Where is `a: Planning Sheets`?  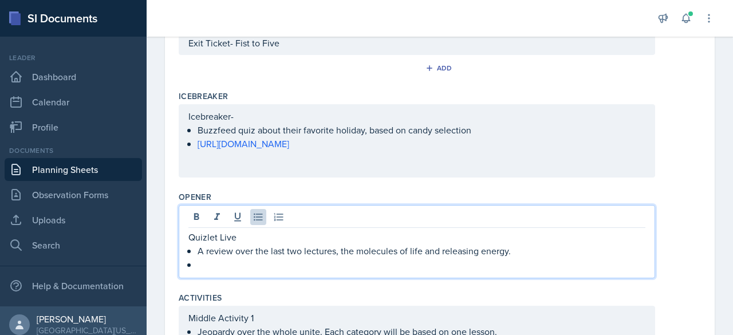
a: Planning Sheets is located at coordinates (73, 169).